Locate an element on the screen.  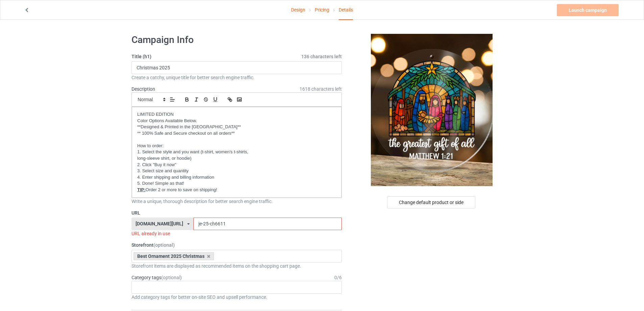
span: 1618 characters left is located at coordinates (320, 89).